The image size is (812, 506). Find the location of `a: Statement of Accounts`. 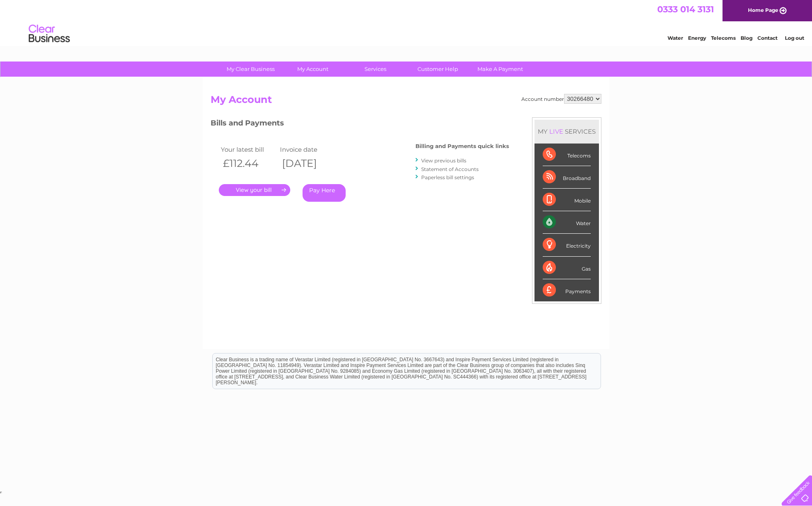

a: Statement of Accounts is located at coordinates (450, 169).